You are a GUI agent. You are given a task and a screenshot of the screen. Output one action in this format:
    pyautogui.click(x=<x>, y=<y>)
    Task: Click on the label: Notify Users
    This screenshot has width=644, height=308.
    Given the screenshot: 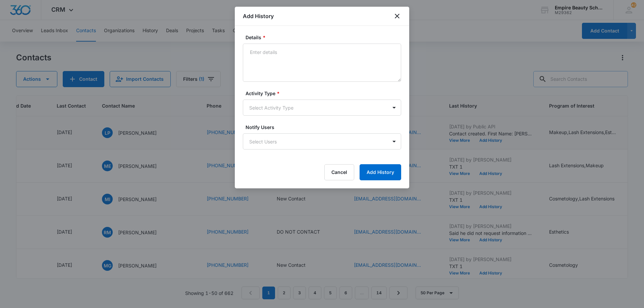 What is the action you would take?
    pyautogui.click(x=325, y=127)
    